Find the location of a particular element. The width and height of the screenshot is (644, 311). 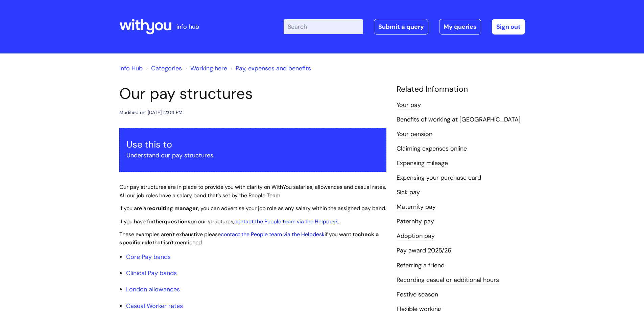

a: Paternity pay is located at coordinates (415, 222).